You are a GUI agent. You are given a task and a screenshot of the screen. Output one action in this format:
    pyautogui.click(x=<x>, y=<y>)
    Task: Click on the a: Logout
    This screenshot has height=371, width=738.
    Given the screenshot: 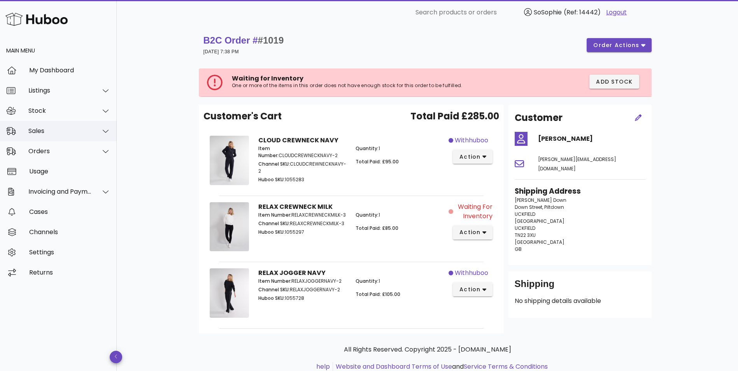 What is the action you would take?
    pyautogui.click(x=616, y=12)
    